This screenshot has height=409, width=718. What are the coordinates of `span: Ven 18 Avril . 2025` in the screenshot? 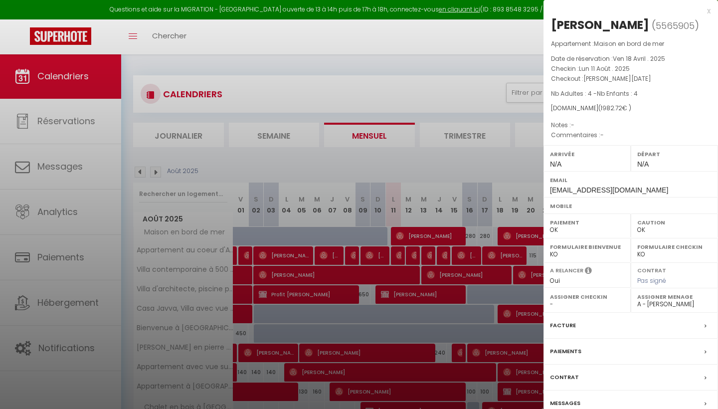 It's located at (639, 58).